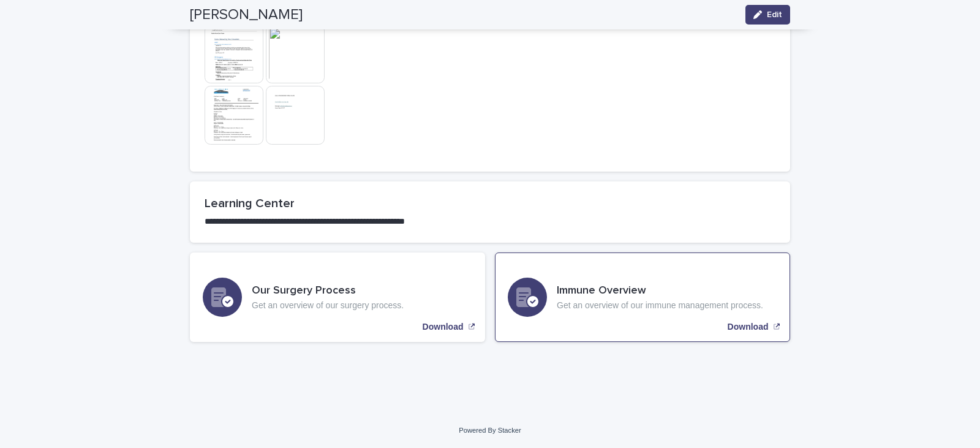 The width and height of the screenshot is (980, 448). What do you see at coordinates (490, 430) in the screenshot?
I see `a: Powered By Stacker` at bounding box center [490, 430].